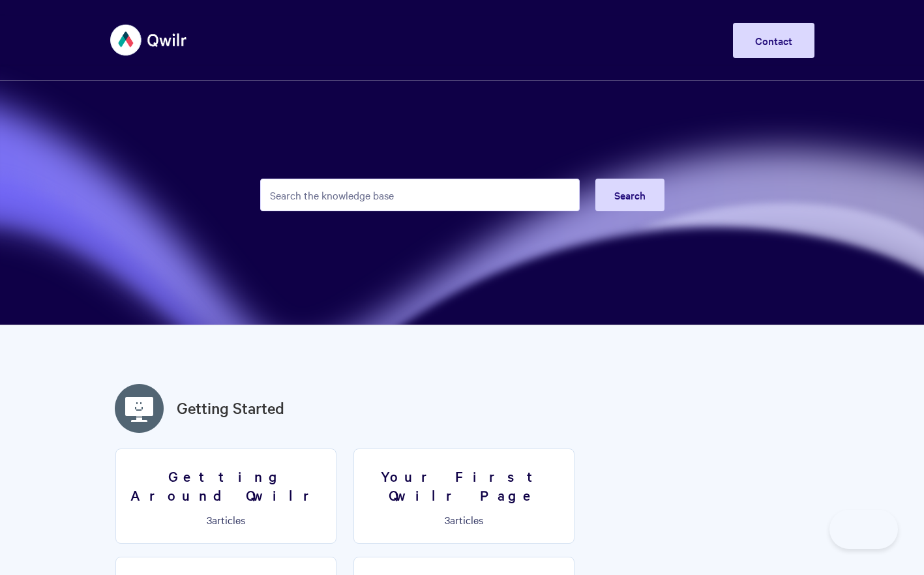 The image size is (924, 575). Describe the element at coordinates (226, 485) in the screenshot. I see `h3: Getting Around Qwilr` at that location.